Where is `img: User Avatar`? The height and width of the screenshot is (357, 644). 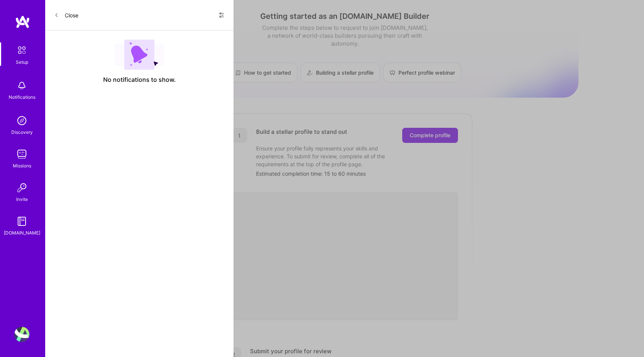
img: User Avatar is located at coordinates (22, 334).